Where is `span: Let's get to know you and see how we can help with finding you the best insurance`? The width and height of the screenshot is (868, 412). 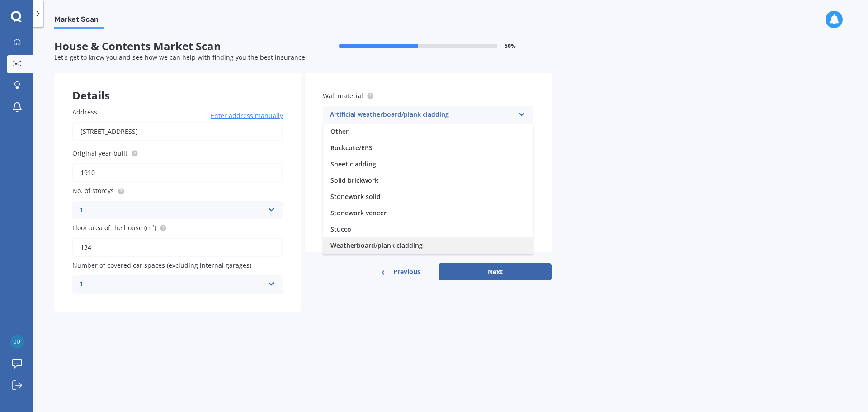 span: Let's get to know you and see how we can help with finding you the best insurance is located at coordinates (180, 57).